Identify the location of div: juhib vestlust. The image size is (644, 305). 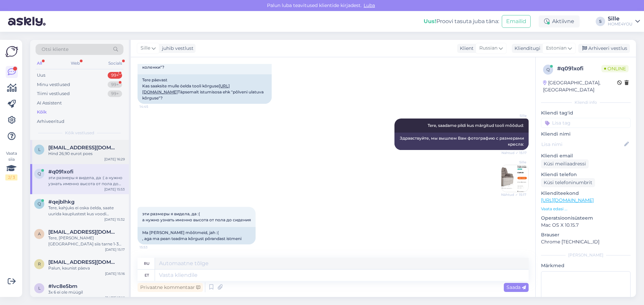
(176, 48).